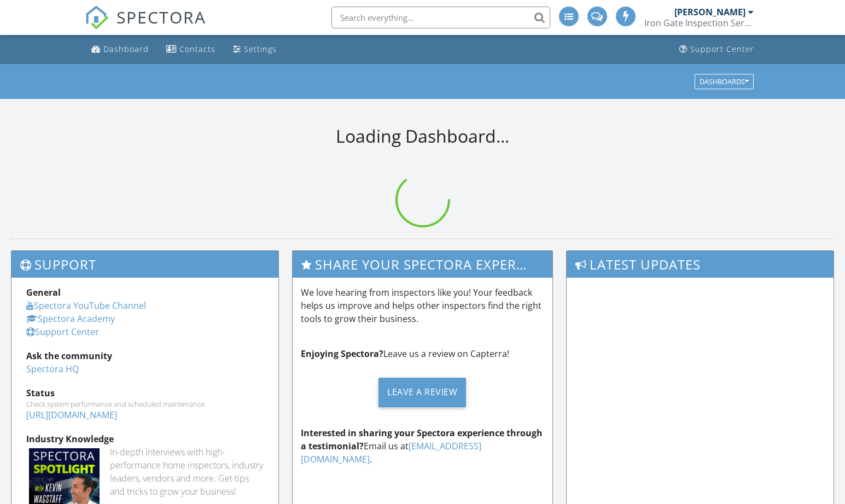 Image resolution: width=845 pixels, height=504 pixels. I want to click on div: Check system performance and scheduled maintenance., so click(145, 404).